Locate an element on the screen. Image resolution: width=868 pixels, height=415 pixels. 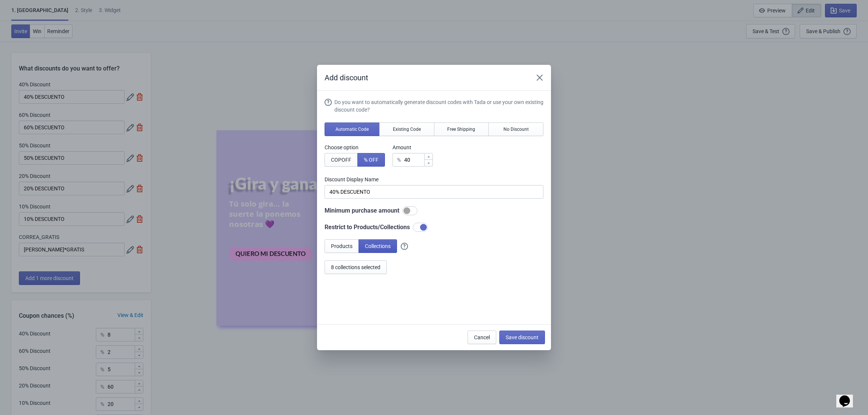
button: Automatic Code is located at coordinates (352, 129).